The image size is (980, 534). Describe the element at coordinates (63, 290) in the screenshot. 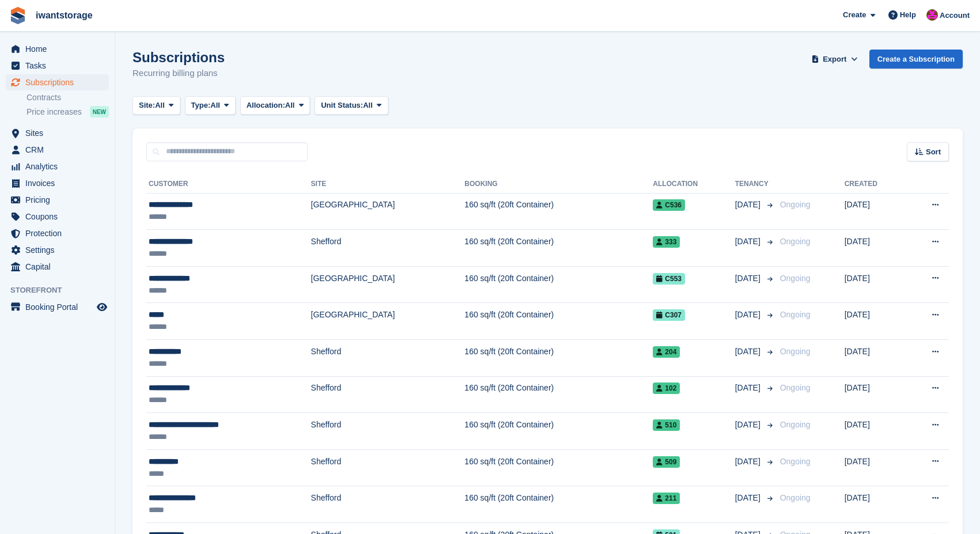

I see `span: Storefront` at that location.